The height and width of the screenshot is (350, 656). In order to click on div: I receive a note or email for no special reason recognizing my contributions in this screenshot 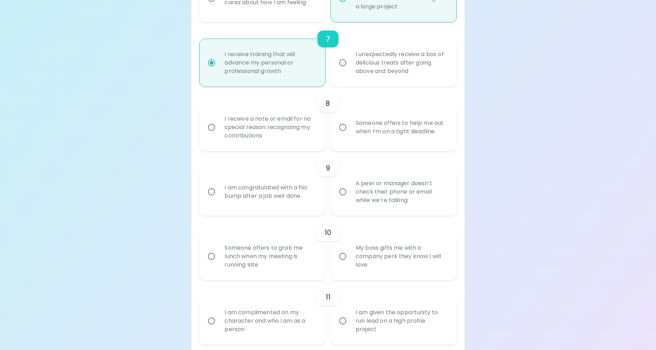, I will do `click(270, 127)`.